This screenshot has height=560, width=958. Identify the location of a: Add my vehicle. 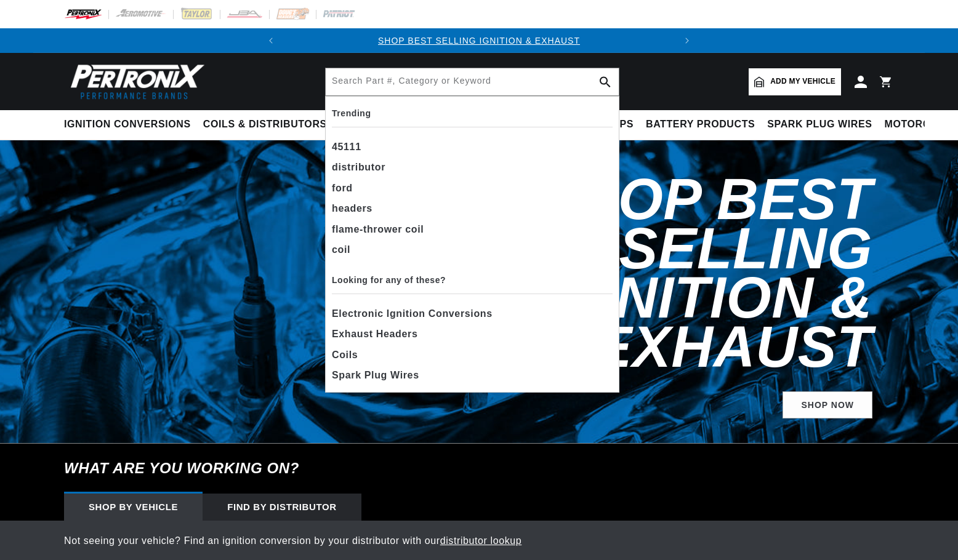
(795, 82).